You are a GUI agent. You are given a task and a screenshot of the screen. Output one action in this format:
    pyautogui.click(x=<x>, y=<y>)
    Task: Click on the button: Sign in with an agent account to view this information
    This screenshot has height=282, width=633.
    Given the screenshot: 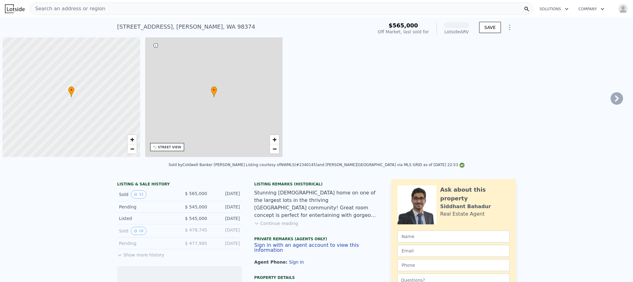 What is the action you would take?
    pyautogui.click(x=316, y=248)
    